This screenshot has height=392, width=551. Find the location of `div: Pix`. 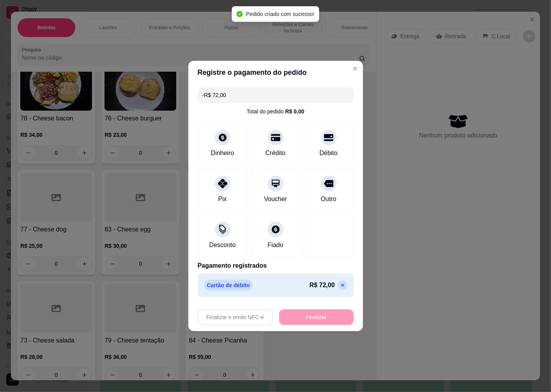

div: Pix is located at coordinates (222, 199).